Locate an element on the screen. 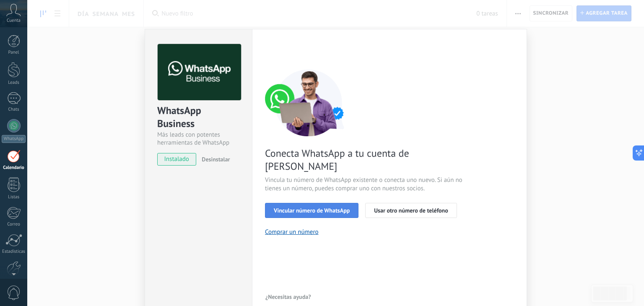 This screenshot has height=306, width=644. div: Estadísticas is located at coordinates (14, 252).